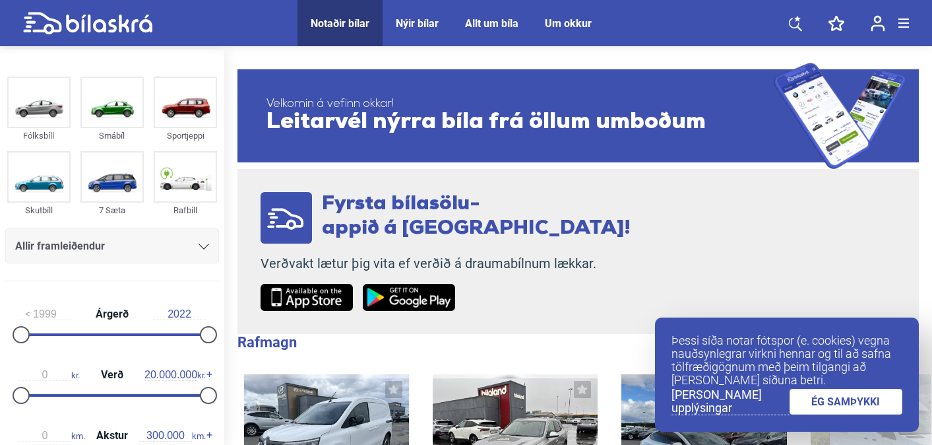 This screenshot has height=445, width=932. Describe the element at coordinates (520, 123) in the screenshot. I see `span: Leitarvél nýrra bíla frá öllum umboðum` at that location.